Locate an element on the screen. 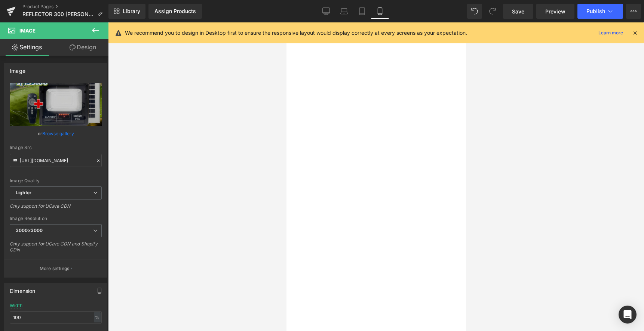 This screenshot has height=331, width=644. input: Link is located at coordinates (56, 160).